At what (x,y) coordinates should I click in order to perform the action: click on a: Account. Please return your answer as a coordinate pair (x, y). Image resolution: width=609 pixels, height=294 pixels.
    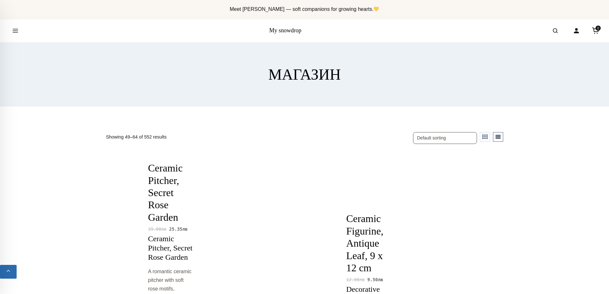
    Looking at the image, I should click on (576, 31).